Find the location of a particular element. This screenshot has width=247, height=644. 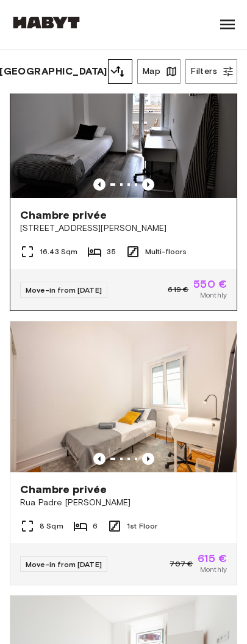

a: Marketing picture of unit PT-17-010-001-11HPrevious imagePrevious imageChambre privée[STREET_ADDR... is located at coordinates (123, 179).